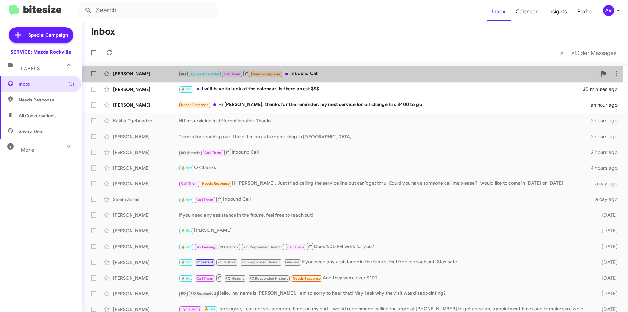  Describe the element at coordinates (205, 74) in the screenshot. I see `span: Appointment Set` at that location.